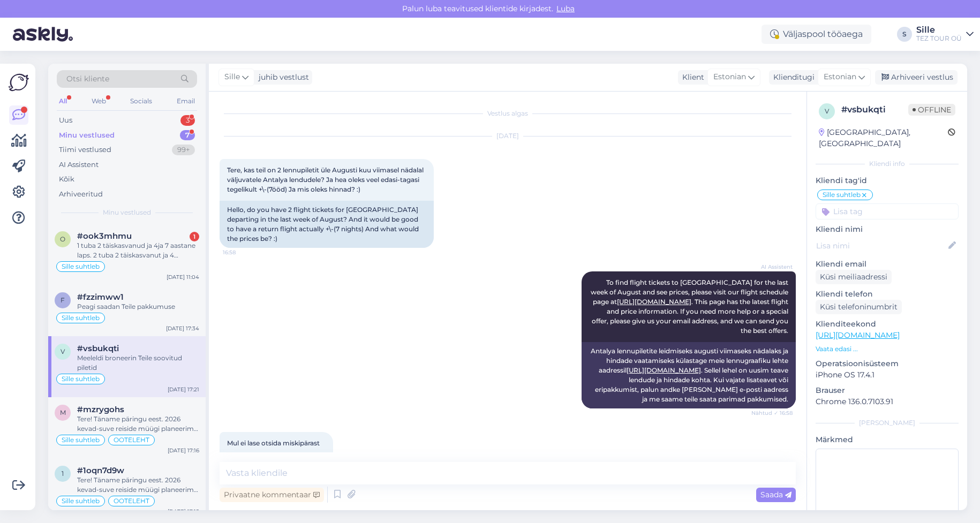 This screenshot has height=523, width=980. I want to click on div: juhib vestlust, so click(282, 77).